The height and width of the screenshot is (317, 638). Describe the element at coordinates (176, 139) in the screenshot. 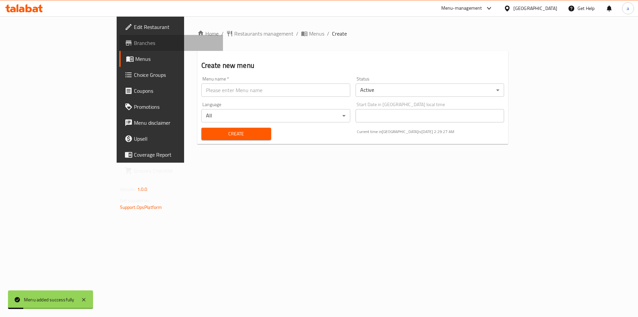

I see `span: Upsell` at that location.